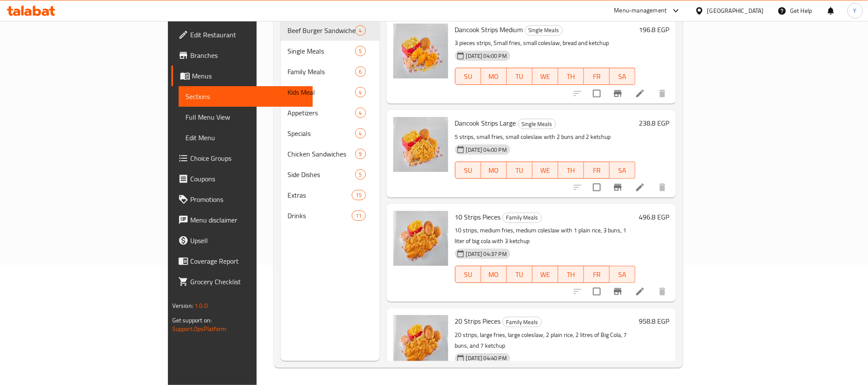 The image size is (868, 385). What do you see at coordinates (330, 51) in the screenshot?
I see `div: Single Meals5` at bounding box center [330, 51].